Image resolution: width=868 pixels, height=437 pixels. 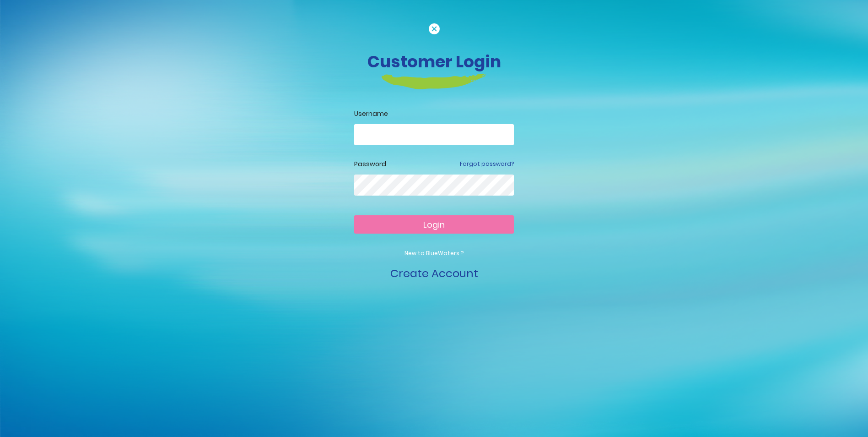 What do you see at coordinates (434, 253) in the screenshot?
I see `p: New to BlueWaters ?` at bounding box center [434, 253].